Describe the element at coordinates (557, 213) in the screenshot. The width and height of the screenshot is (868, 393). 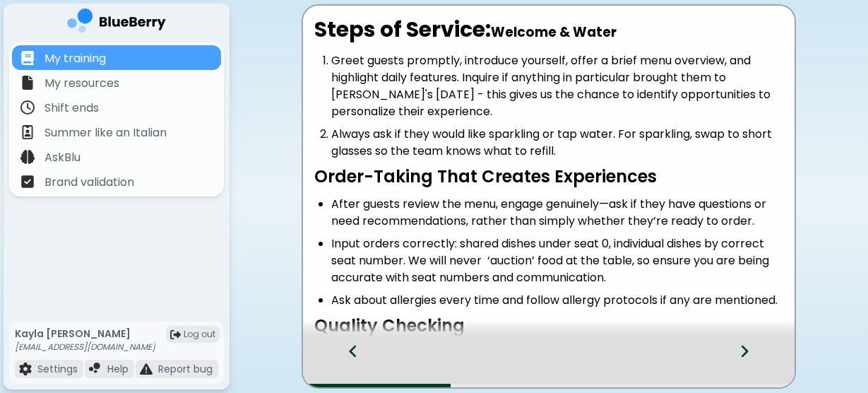
I see `li: After guests review the menu, engage genuinely—ask if they have questions or need recommendations...` at that location.